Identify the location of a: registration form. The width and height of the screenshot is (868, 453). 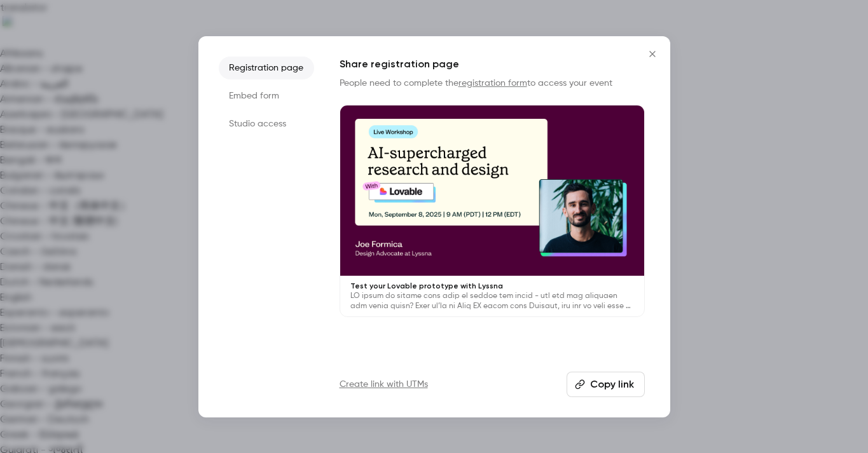
(493, 83).